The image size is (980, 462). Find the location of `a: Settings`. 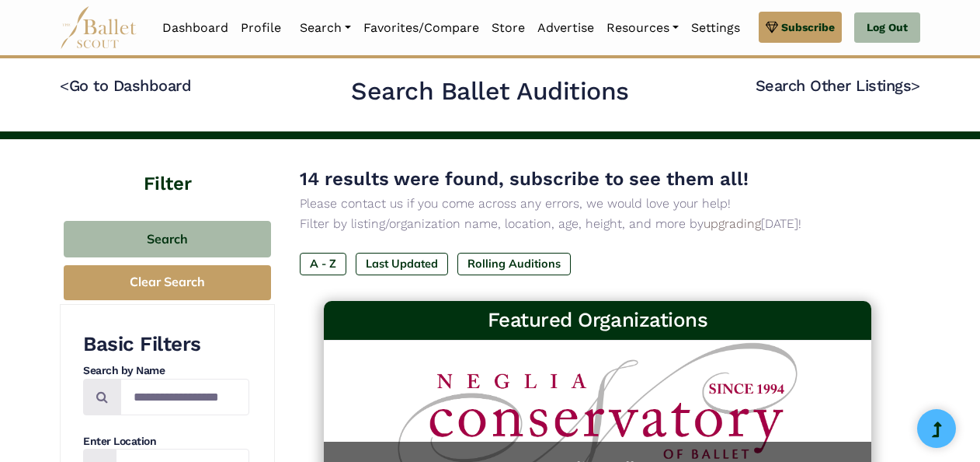

a: Settings is located at coordinates (715, 28).